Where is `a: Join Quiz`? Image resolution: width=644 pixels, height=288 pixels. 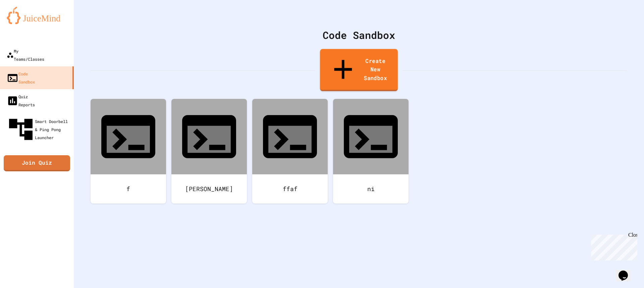
a: Join Quiz is located at coordinates (37, 163).